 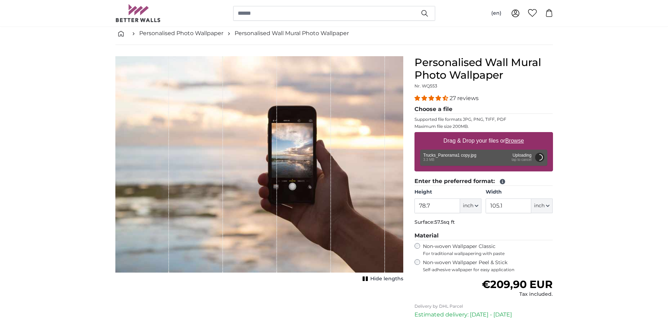 What do you see at coordinates (448, 192) in the screenshot?
I see `label: Height` at bounding box center [448, 192].